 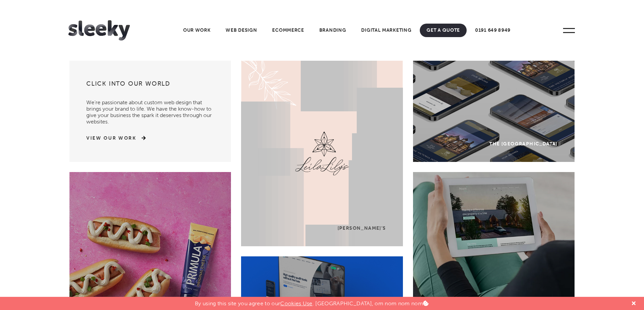 I want to click on a: View Our Work, so click(x=111, y=138).